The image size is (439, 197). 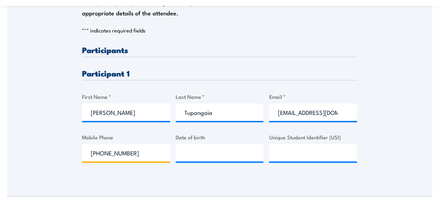 I want to click on label: Mobile Phone, so click(x=126, y=137).